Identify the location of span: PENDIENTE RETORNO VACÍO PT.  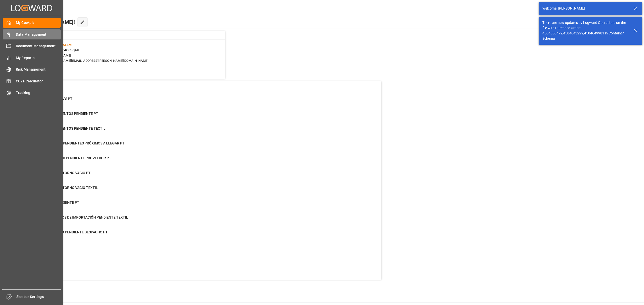
(64, 173).